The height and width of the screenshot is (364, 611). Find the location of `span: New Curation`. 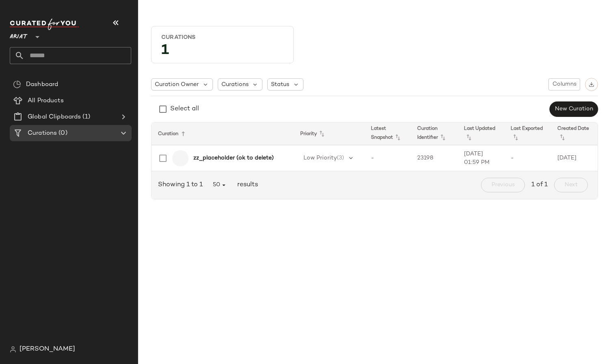

span: New Curation is located at coordinates (574, 109).